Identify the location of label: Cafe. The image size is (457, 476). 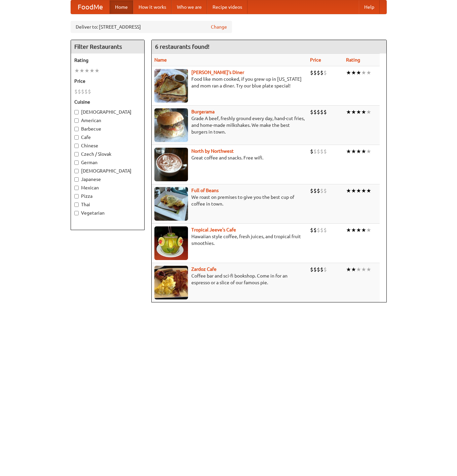
(108, 137).